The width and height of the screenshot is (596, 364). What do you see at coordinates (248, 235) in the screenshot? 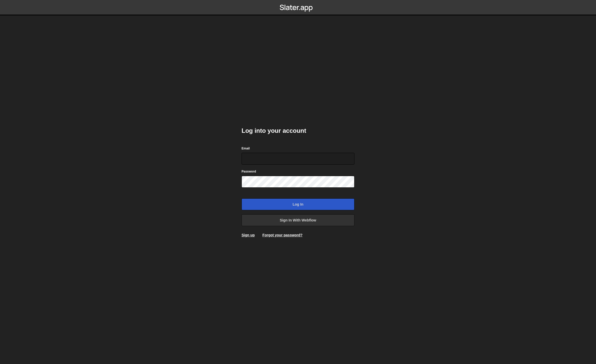
I see `a: Sign up` at bounding box center [248, 235].